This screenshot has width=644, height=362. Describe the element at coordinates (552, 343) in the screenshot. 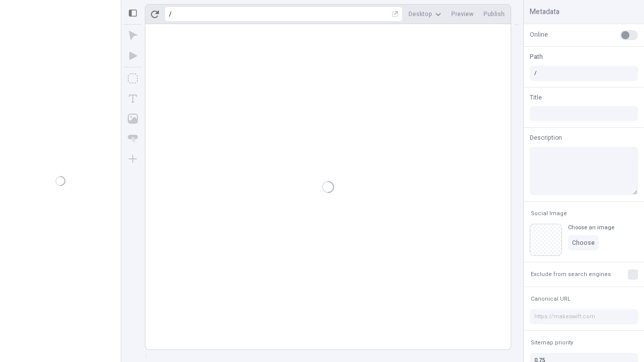

I see `button: Sitemap priority` at that location.